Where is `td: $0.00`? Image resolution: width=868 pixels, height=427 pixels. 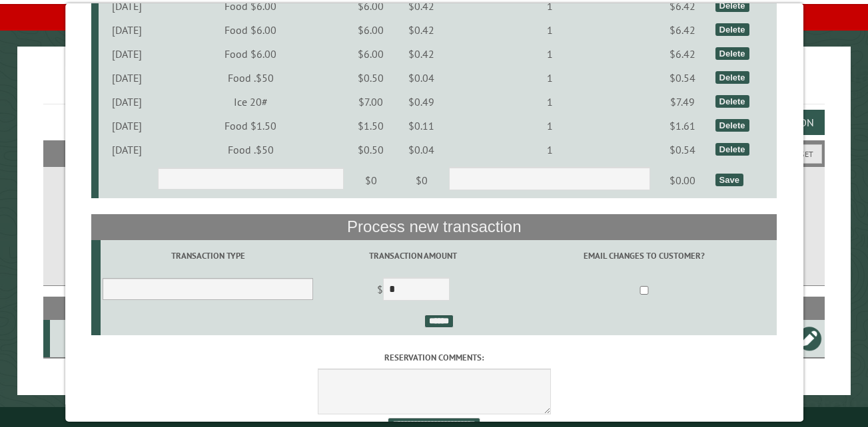
td: $0.00 is located at coordinates (682, 181).